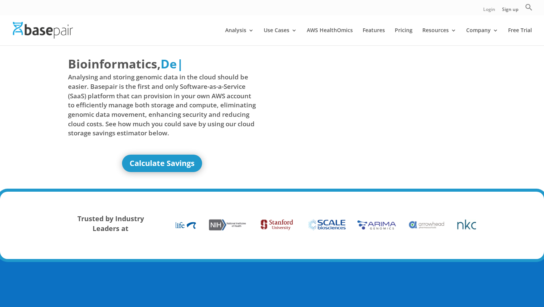 The image size is (544, 307). Describe the element at coordinates (520, 36) in the screenshot. I see `a: Free Trial` at that location.